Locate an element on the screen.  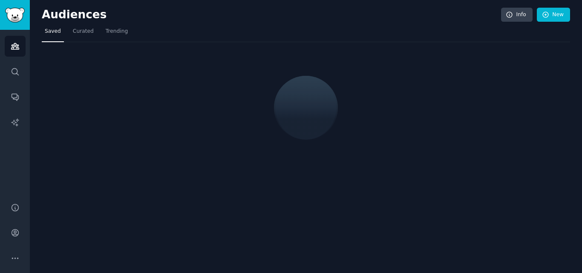
a: Trending is located at coordinates (117, 33).